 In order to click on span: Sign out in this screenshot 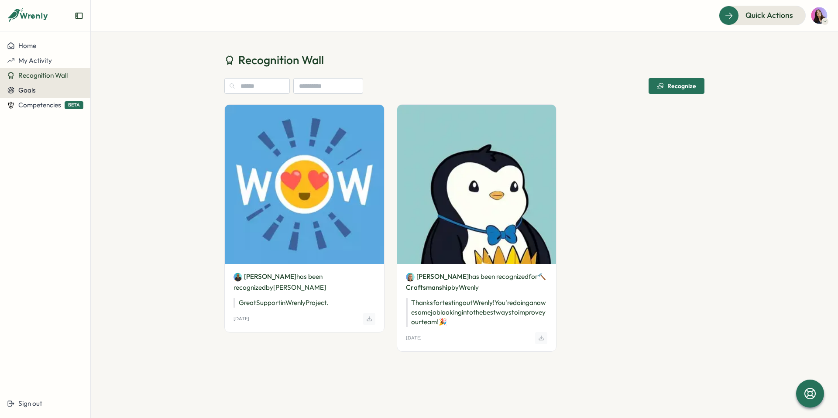, I will do `click(30, 403)`.